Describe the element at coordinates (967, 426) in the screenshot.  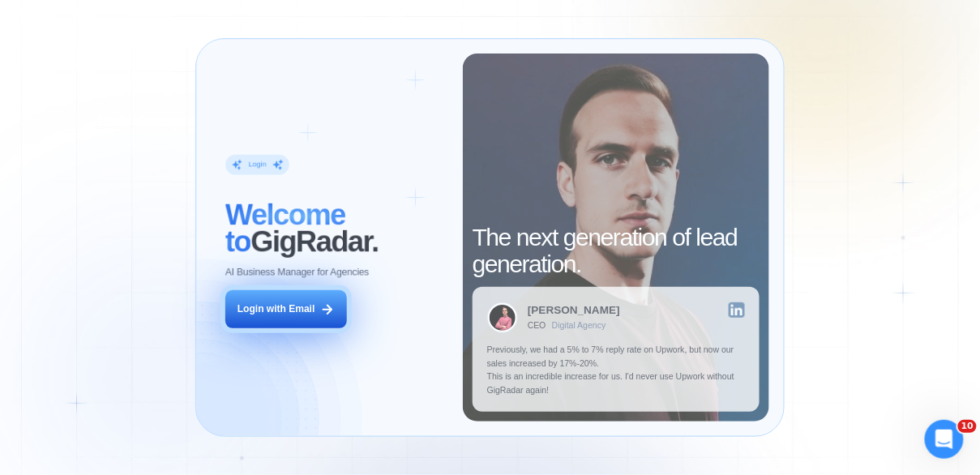
I see `span: 10` at that location.